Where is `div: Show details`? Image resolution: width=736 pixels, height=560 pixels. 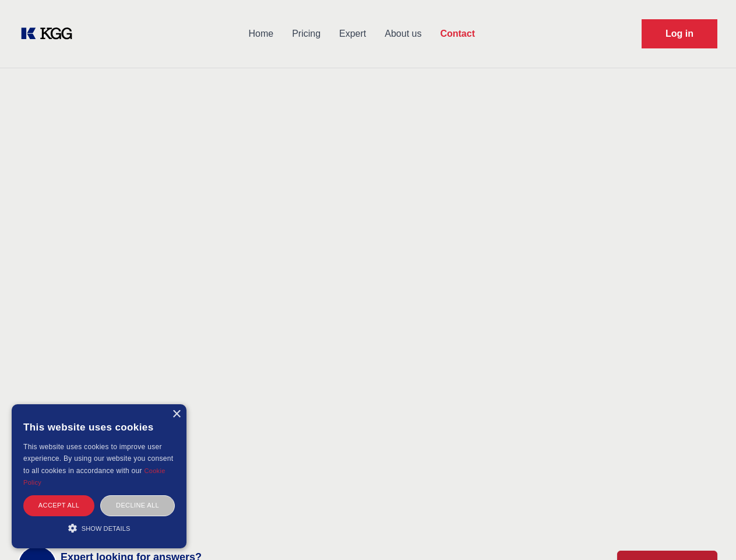 div: Show details is located at coordinates (99, 528).